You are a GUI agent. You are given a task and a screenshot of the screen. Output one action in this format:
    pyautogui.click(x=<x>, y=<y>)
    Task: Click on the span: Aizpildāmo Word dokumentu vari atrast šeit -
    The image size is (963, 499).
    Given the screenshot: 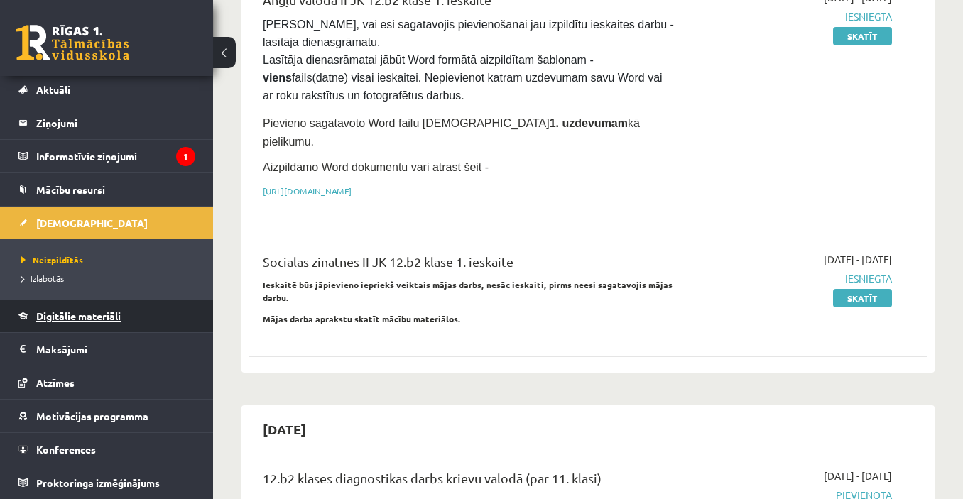 What is the action you would take?
    pyautogui.click(x=376, y=167)
    